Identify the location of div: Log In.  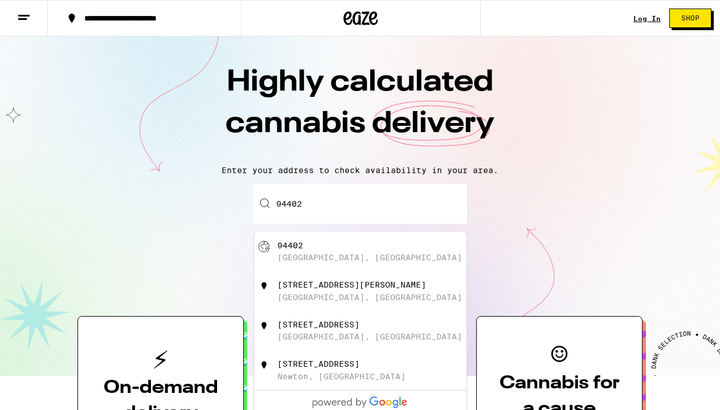
(647, 18).